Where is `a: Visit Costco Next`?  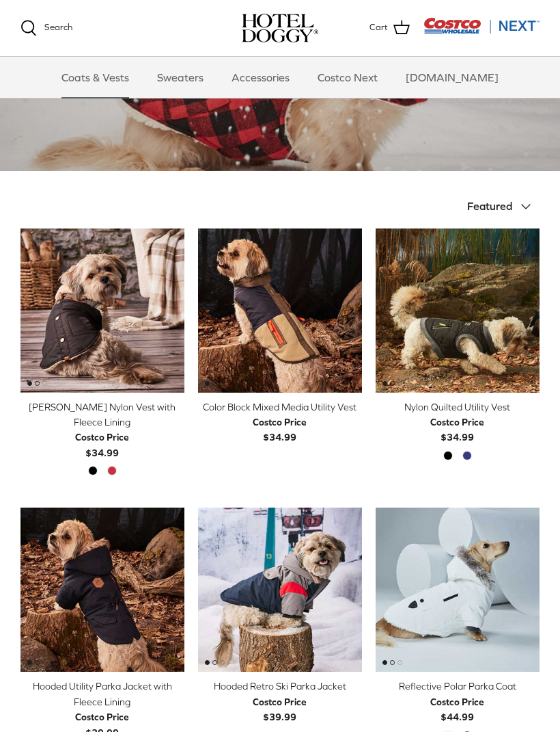
a: Visit Costco Next is located at coordinates (482, 31).